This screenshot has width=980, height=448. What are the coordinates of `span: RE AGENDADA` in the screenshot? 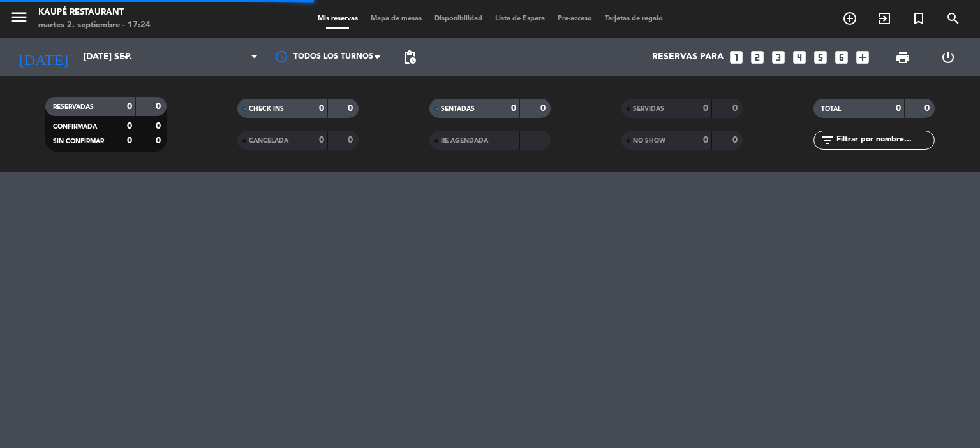 It's located at (465, 141).